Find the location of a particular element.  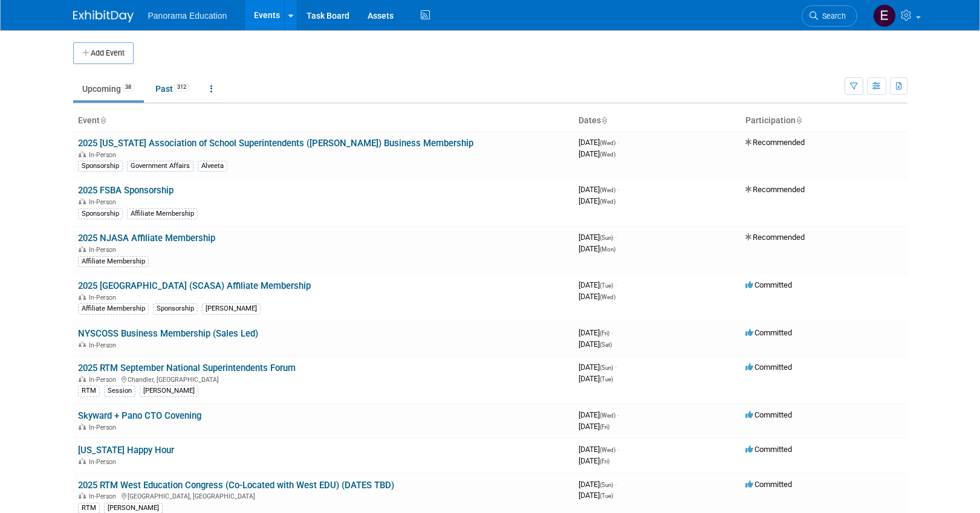

th: Participation is located at coordinates (824, 121).